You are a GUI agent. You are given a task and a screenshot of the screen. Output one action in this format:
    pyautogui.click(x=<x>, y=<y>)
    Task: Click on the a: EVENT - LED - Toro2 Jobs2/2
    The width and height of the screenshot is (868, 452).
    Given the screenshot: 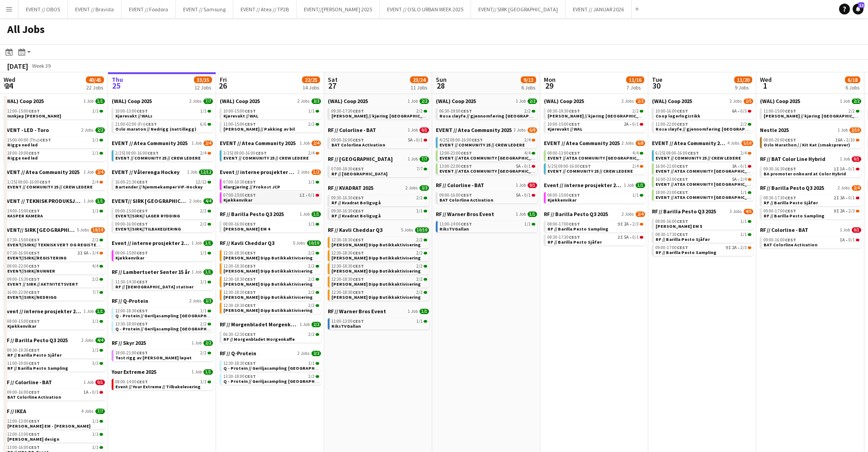 What is the action you would take?
    pyautogui.click(x=54, y=130)
    